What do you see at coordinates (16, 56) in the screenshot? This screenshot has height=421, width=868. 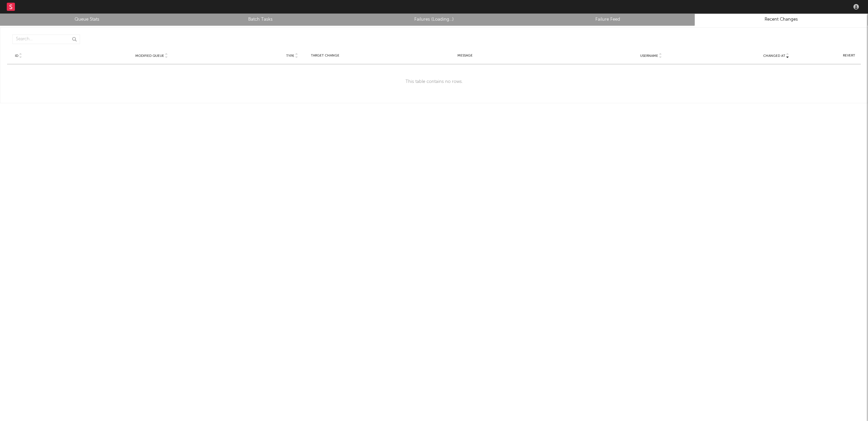 I see `span: ID` at bounding box center [16, 56].